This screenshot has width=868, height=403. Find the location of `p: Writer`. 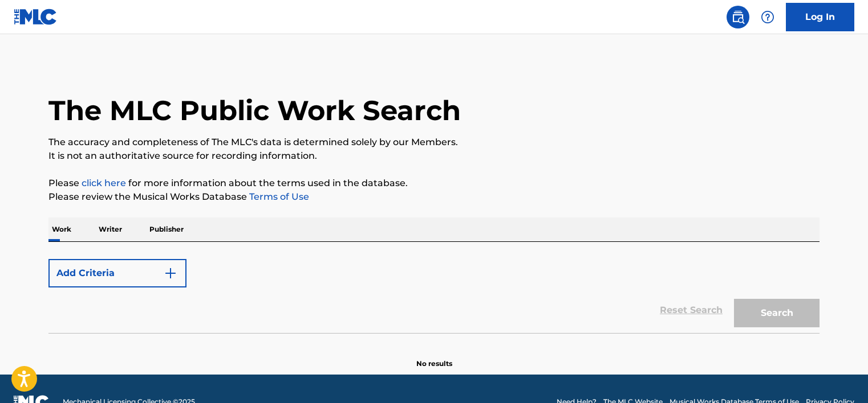

p: Writer is located at coordinates (110, 230).